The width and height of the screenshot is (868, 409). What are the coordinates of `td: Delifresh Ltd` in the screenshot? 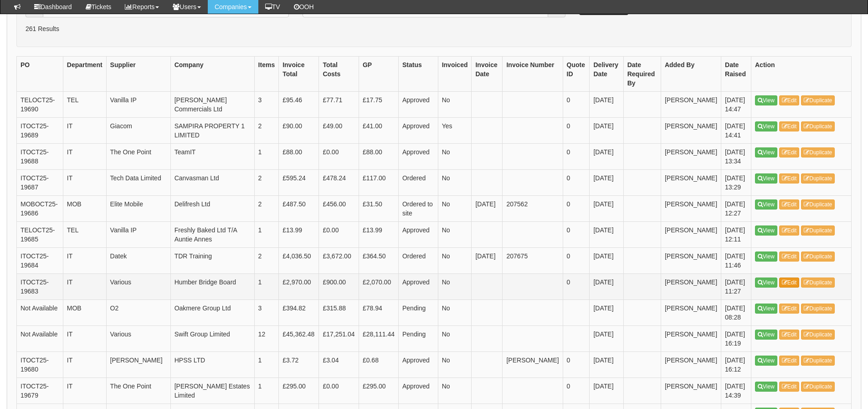 It's located at (213, 209).